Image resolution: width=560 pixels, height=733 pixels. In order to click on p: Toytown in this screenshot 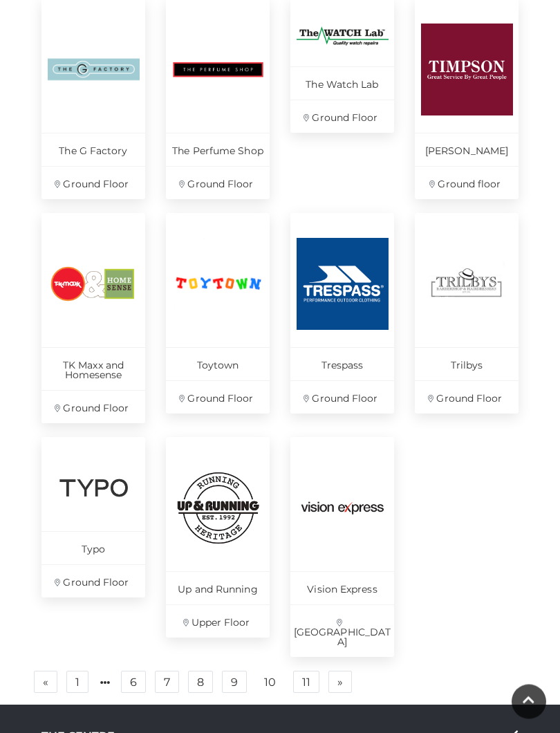, I will do `click(218, 365)`.